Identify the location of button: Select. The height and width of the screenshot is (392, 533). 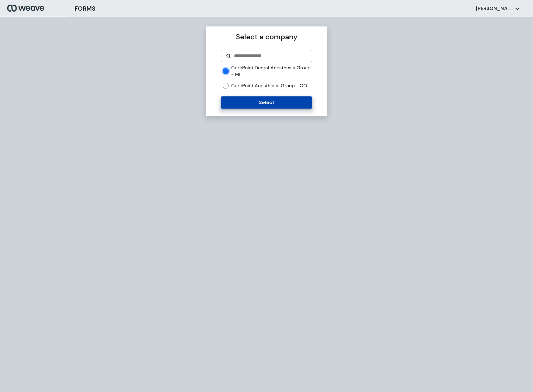
(266, 103).